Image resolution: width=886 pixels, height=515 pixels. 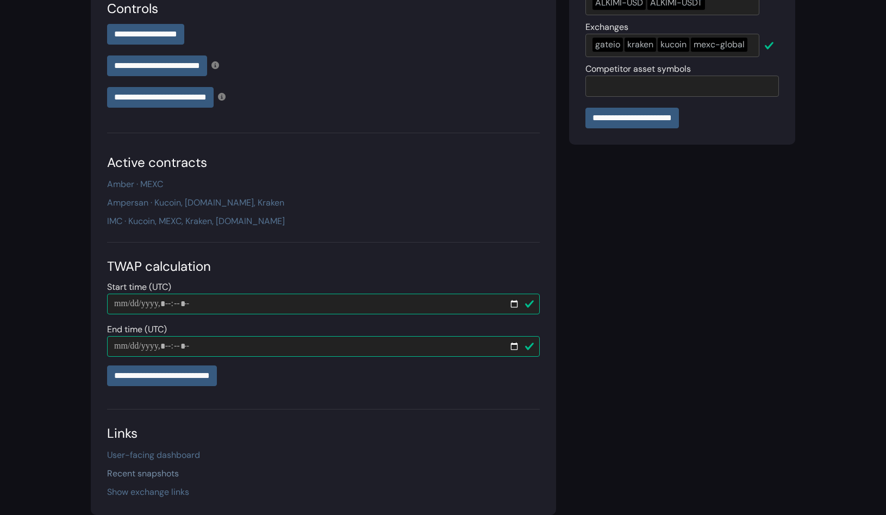 What do you see at coordinates (638, 69) in the screenshot?
I see `label: Competitor asset symbols` at bounding box center [638, 69].